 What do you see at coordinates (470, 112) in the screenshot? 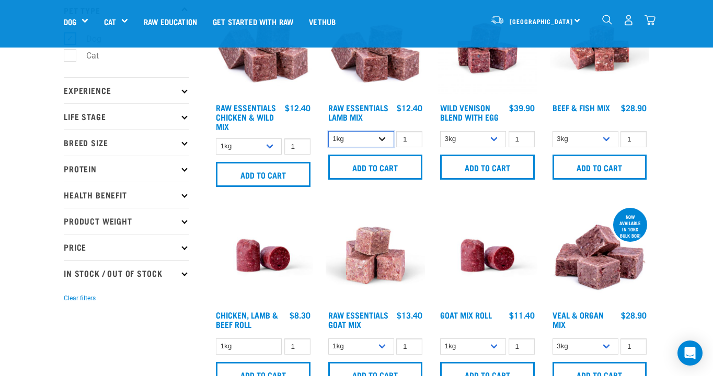
I see `a: Wild Venison Blend with Egg` at bounding box center [470, 112].